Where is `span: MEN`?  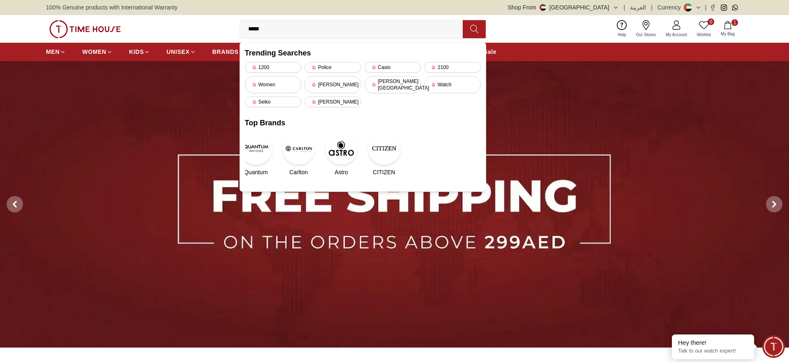 span: MEN is located at coordinates (53, 52).